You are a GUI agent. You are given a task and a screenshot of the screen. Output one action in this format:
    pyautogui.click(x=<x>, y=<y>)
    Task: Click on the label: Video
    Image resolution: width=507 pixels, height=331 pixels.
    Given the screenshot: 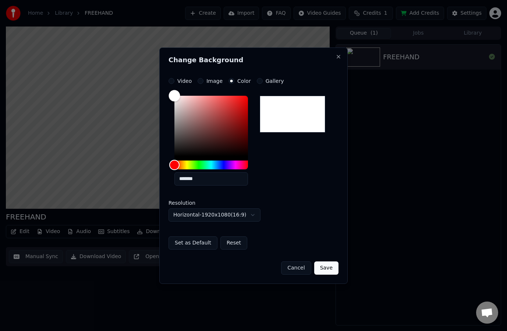 What is the action you would take?
    pyautogui.click(x=184, y=81)
    